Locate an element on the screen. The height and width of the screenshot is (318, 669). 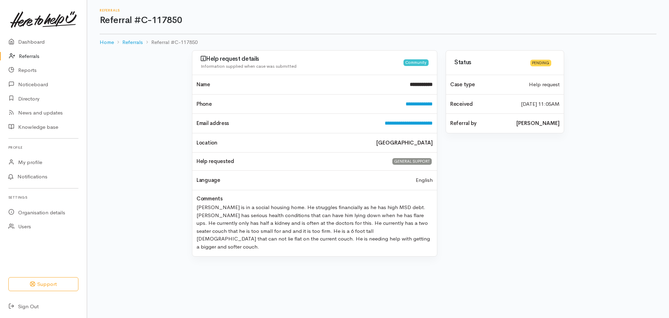
h4: Help requested is located at coordinates (290, 161).